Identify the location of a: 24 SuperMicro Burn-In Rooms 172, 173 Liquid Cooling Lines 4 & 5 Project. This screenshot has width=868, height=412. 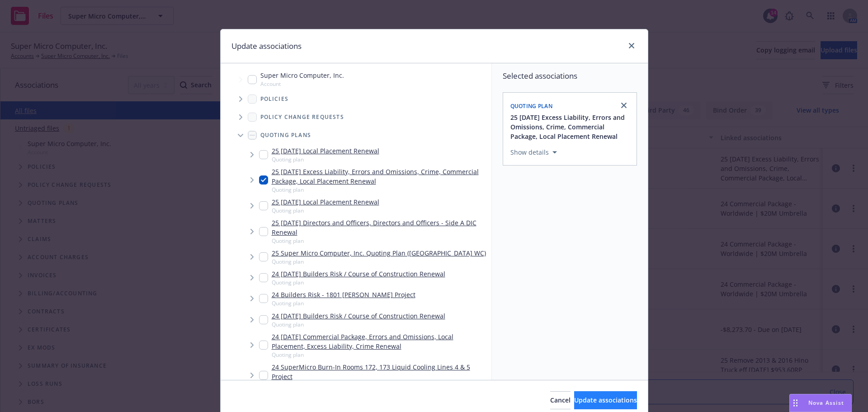
(380, 372).